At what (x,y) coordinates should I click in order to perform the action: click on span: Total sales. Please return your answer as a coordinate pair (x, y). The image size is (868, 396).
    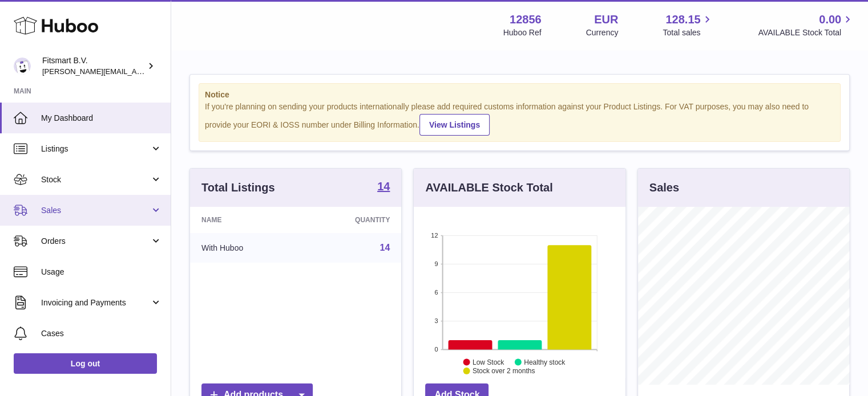
    Looking at the image, I should click on (688, 33).